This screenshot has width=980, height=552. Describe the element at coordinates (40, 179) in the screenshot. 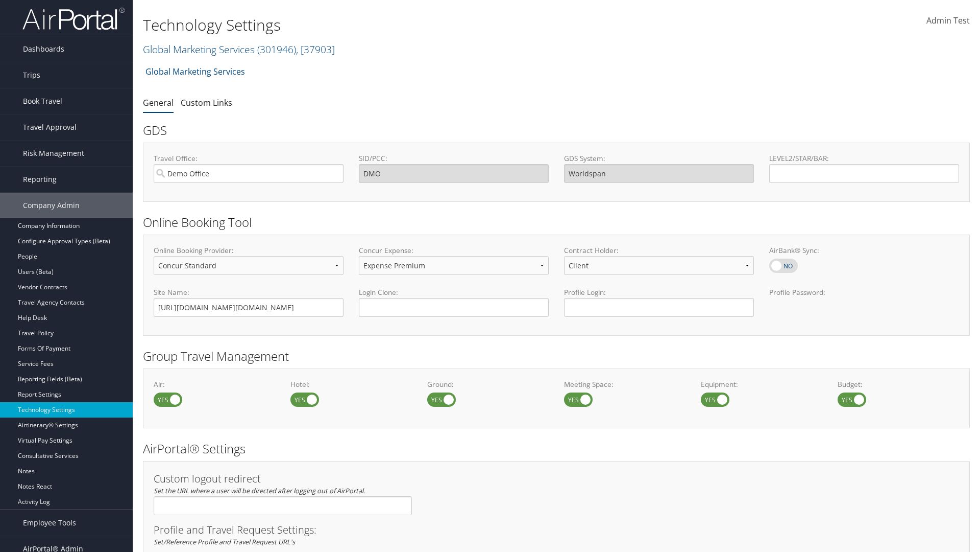

I see `span: Reporting` at that location.